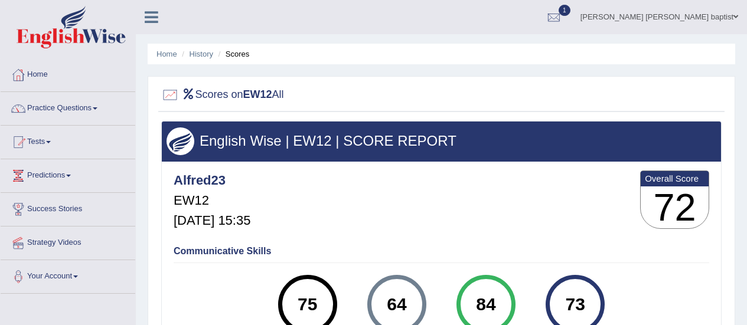  Describe the element at coordinates (674, 178) in the screenshot. I see `b: Overall Score` at that location.